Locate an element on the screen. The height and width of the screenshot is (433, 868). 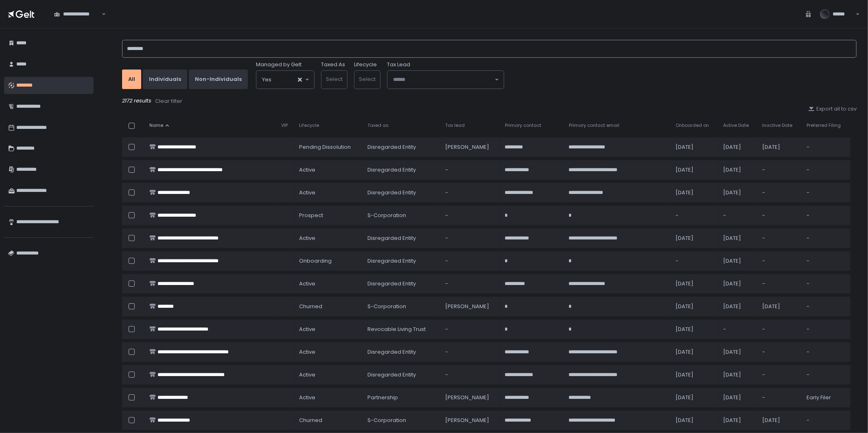
span: Onboarded on is located at coordinates (692, 125).